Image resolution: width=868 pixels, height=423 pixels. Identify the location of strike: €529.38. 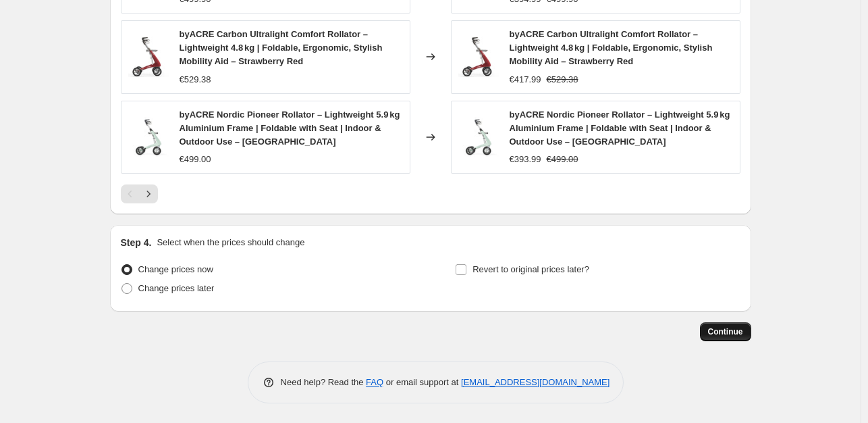
(562, 80).